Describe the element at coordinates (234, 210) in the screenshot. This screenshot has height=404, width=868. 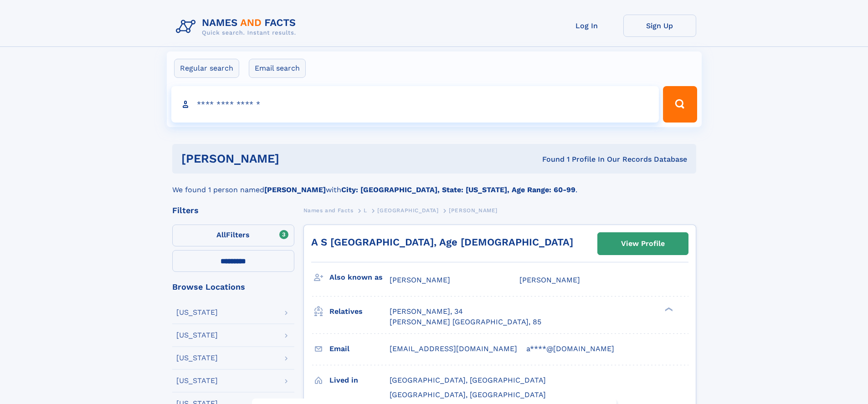
I see `div: Filters` at that location.